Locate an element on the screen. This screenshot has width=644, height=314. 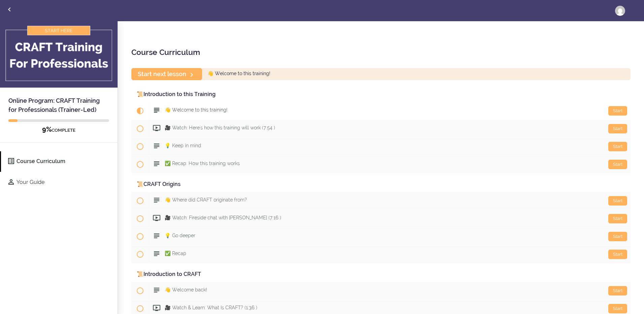
svg: Back to courses is located at coordinates (9, 9).